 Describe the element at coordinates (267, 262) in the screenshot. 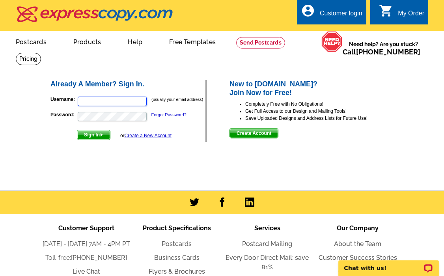

I see `a: Every Door Direct Mail: save 81%` at that location.